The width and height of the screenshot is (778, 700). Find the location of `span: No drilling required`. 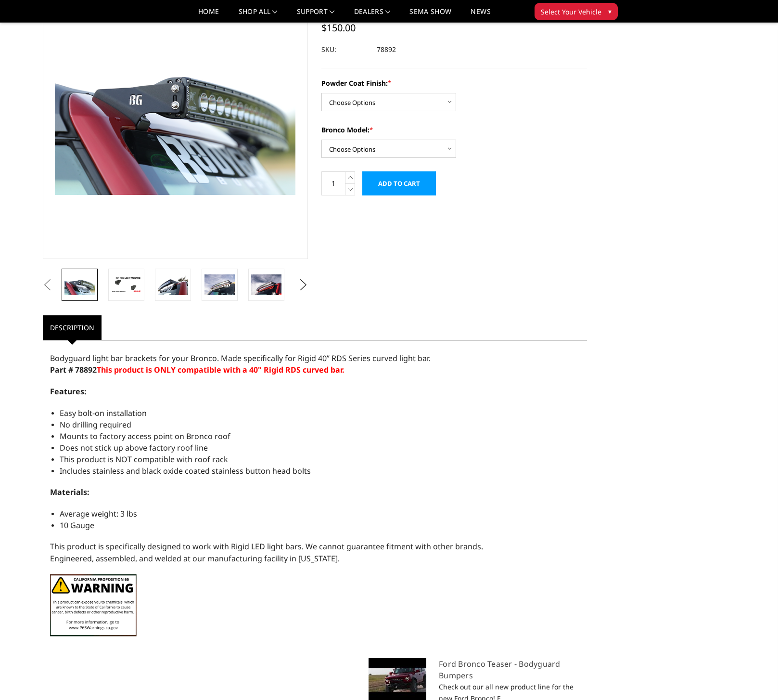

span: No drilling required is located at coordinates (95, 425).